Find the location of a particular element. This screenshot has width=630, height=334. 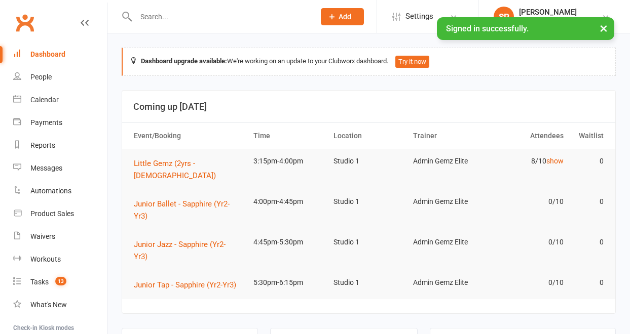

td: 4:45pm-5:30pm is located at coordinates (288, 242).